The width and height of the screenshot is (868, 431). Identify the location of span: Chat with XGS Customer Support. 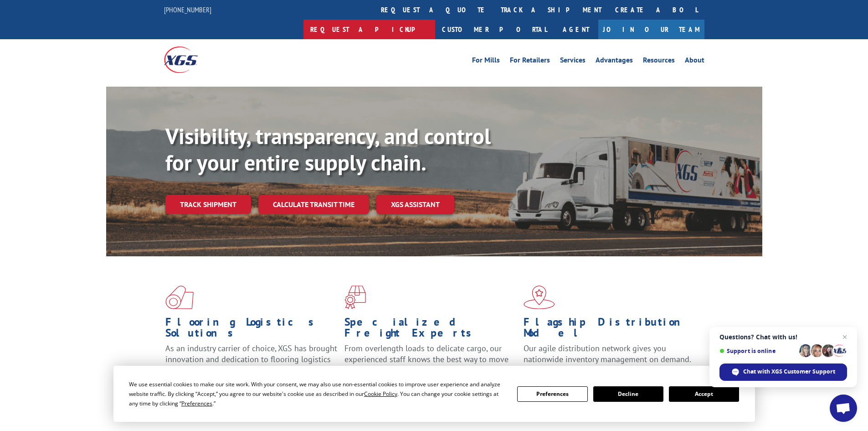
(789, 372).